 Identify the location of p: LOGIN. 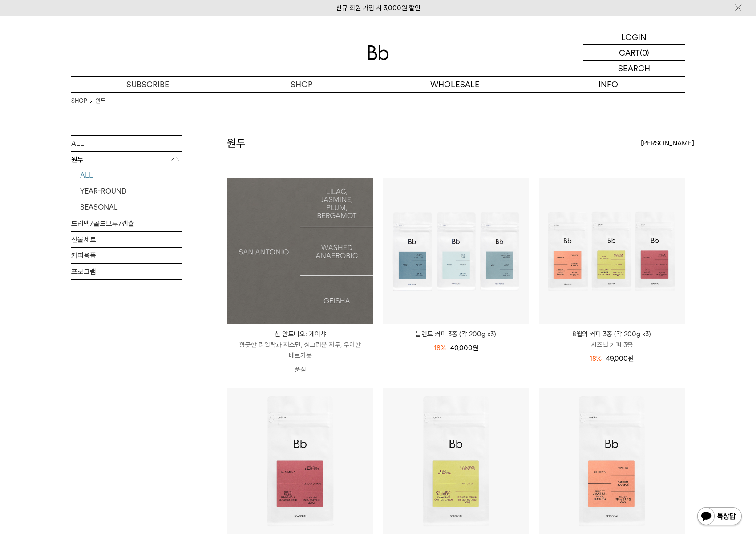
(634, 37).